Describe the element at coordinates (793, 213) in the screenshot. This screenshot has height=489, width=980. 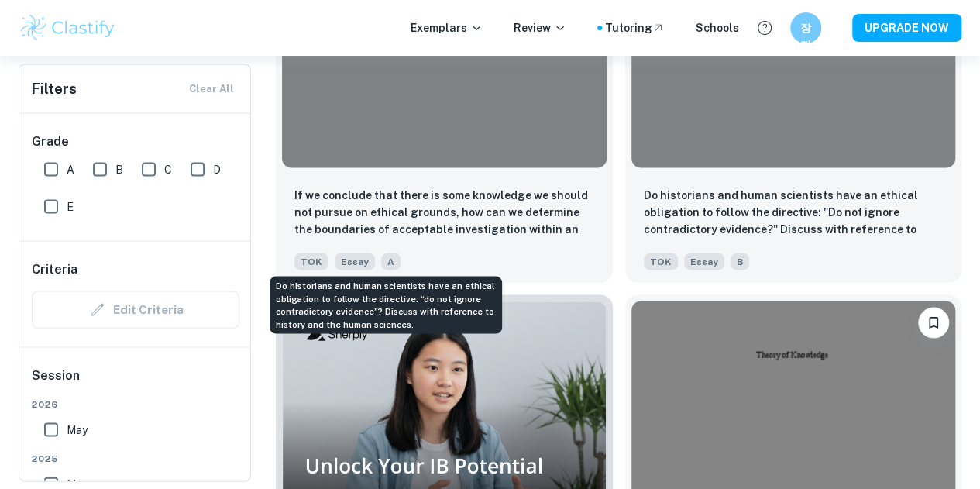
I see `p: Do historians and human scientists have an ethical obligation to follow the directive: "Do not ig...` at that location.